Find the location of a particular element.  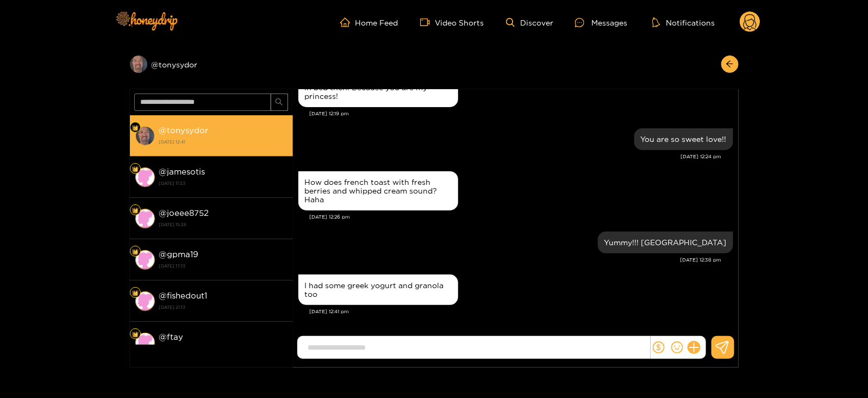

div: I had some greek yogurt and granola too is located at coordinates (378, 290).